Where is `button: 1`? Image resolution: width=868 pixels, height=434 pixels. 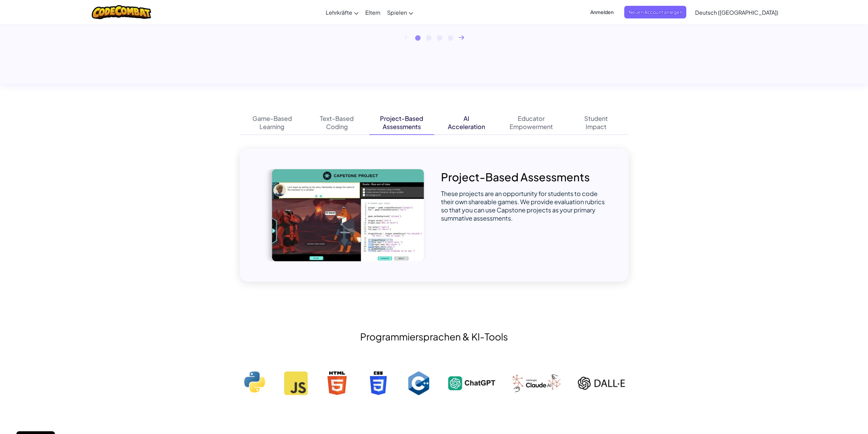
button: 1 is located at coordinates (418, 38).